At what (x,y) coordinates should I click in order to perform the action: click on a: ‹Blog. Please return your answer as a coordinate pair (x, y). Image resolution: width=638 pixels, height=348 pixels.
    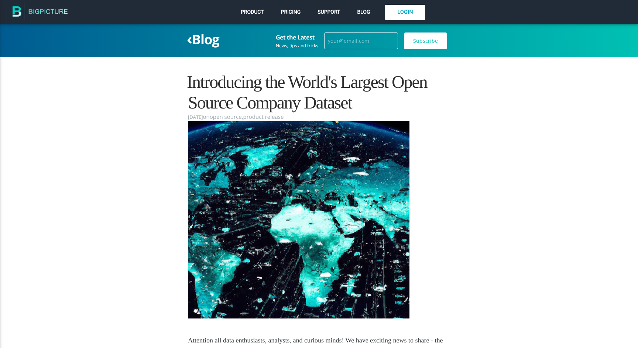
    Looking at the image, I should click on (203, 39).